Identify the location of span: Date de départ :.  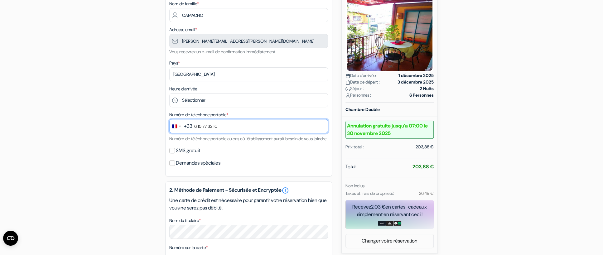
(362, 82).